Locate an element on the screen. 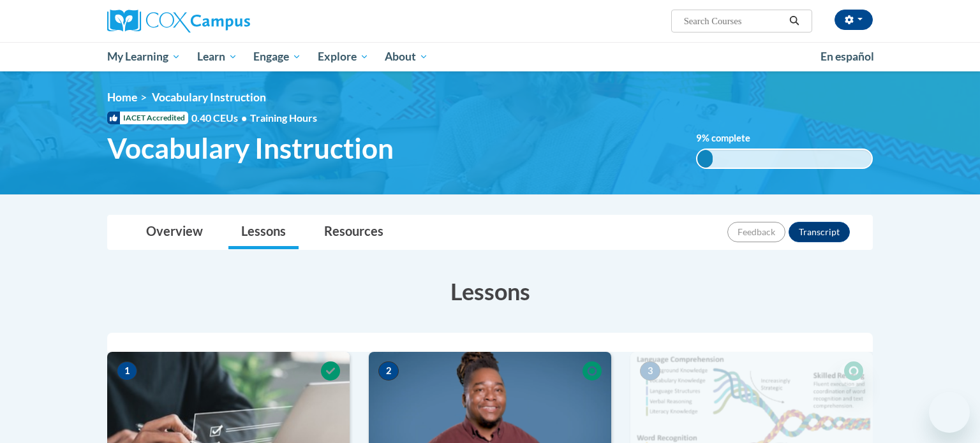 This screenshot has height=443, width=980. span: 3 is located at coordinates (650, 371).